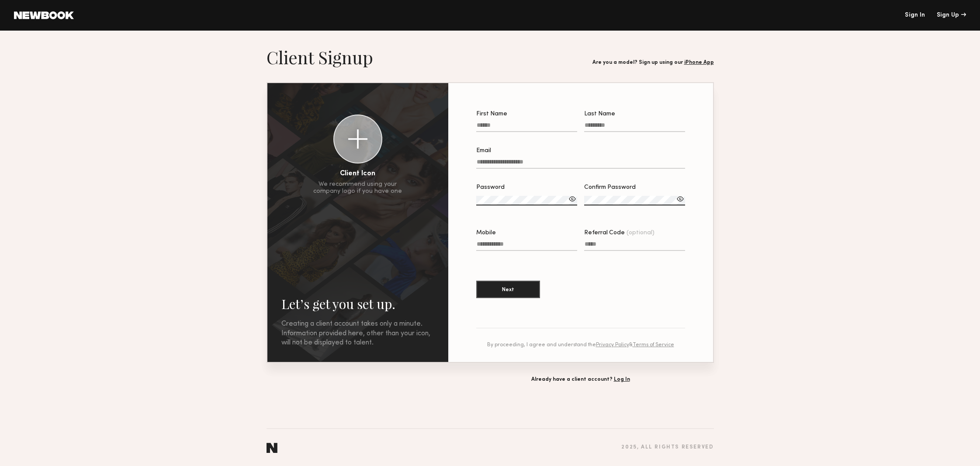 The width and height of the screenshot is (980, 466). Describe the element at coordinates (581, 151) in the screenshot. I see `div: Email` at that location.